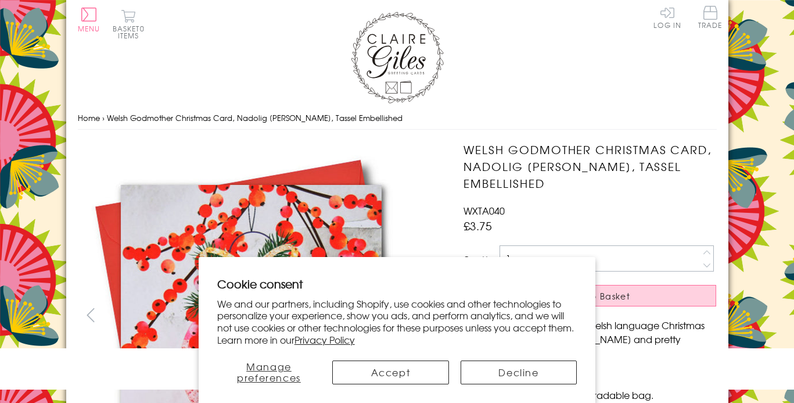  Describe the element at coordinates (519, 372) in the screenshot. I see `button: Decline` at that location.